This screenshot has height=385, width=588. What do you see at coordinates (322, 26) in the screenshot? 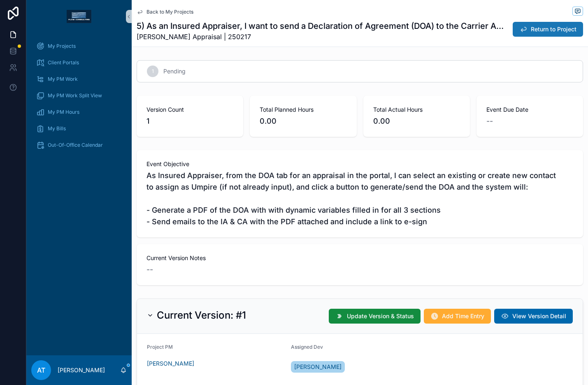
I see `h1: 5) As an Insured Appraiser, I want to send a Declaration of Agreement (DOA) to the Carrier Apprai...` at bounding box center [322, 26].